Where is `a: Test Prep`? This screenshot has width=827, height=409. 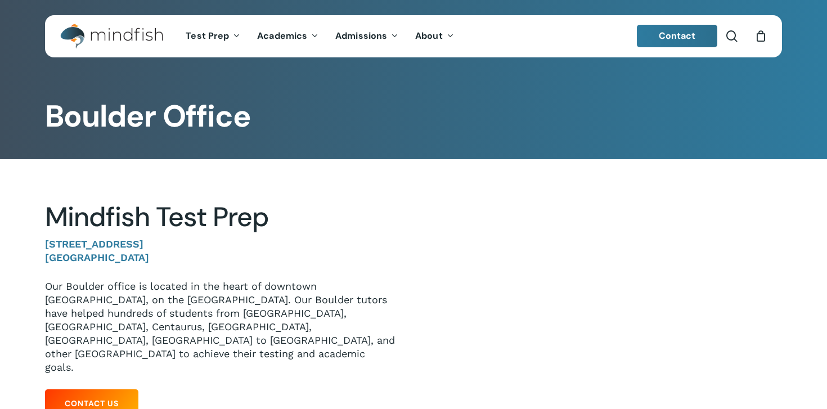
a: Test Prep is located at coordinates (213, 36).